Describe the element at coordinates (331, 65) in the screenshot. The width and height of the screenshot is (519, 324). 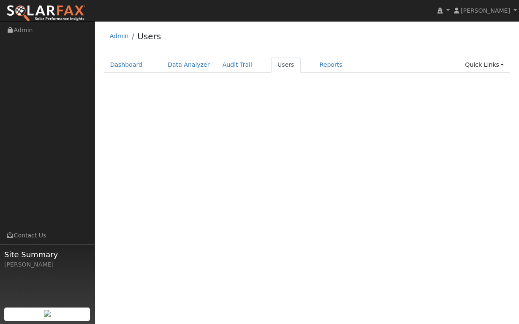
I see `a: Reports` at that location.